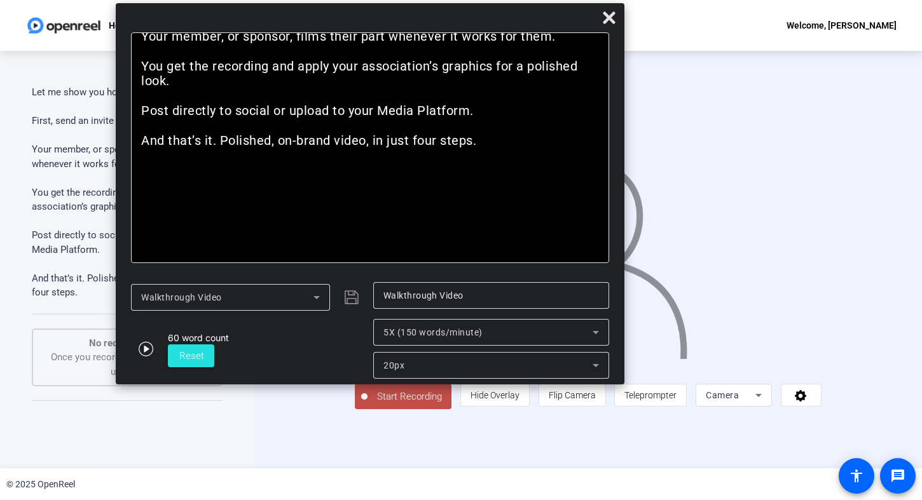  I want to click on span: 20px, so click(393, 365).